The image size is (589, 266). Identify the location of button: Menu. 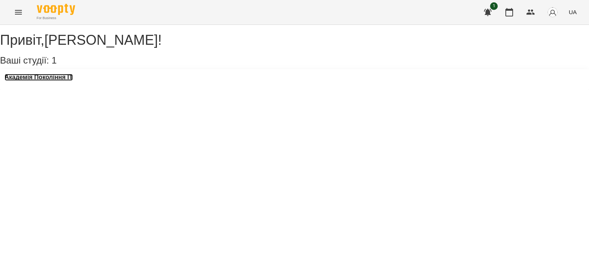
(18, 12).